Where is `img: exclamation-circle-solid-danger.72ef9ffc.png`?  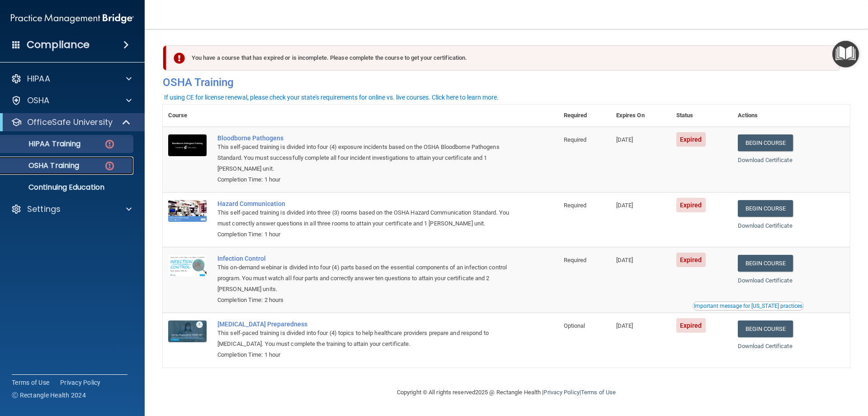 img: exclamation-circle-solid-danger.72ef9ffc.png is located at coordinates (179, 58).